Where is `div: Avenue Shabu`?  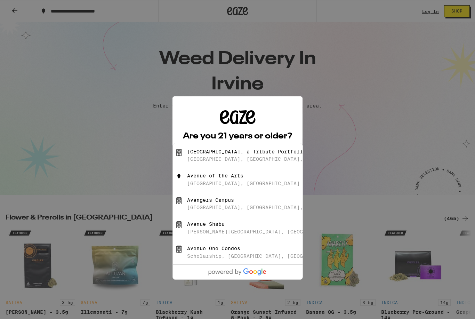
div: Avenue Shabu is located at coordinates (206, 224).